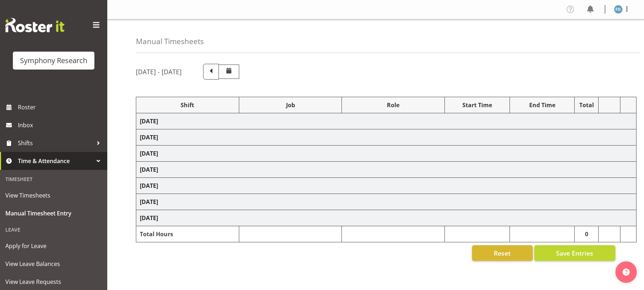 The width and height of the screenshot is (644, 290). What do you see at coordinates (54, 246) in the screenshot?
I see `a: Apply for Leave` at bounding box center [54, 246].